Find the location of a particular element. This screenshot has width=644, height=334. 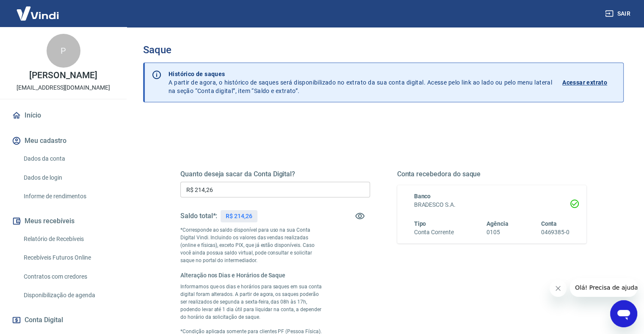

span: Olá! Precisa de ajuda? is located at coordinates (38, 9).